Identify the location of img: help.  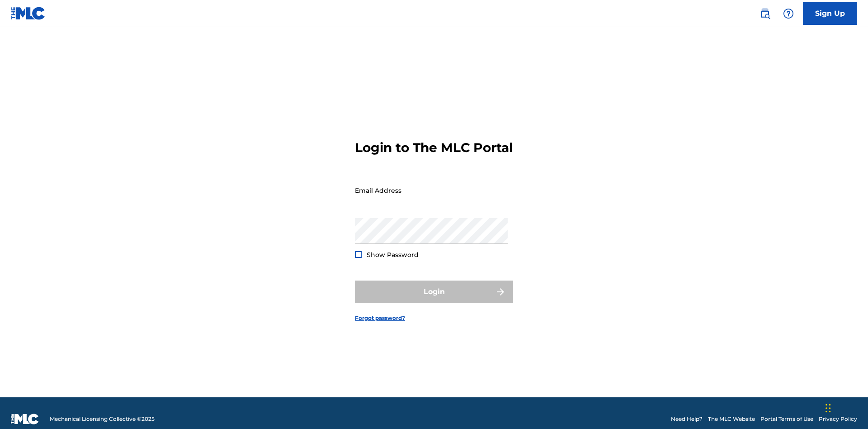
(789, 14).